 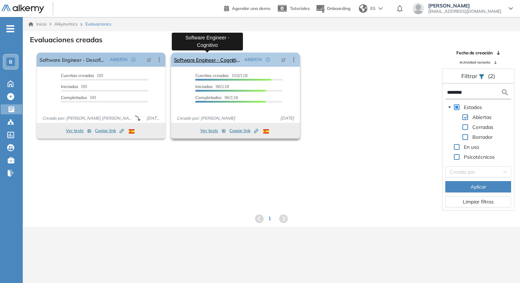 I want to click on button: Limpiar filtros, so click(x=478, y=202).